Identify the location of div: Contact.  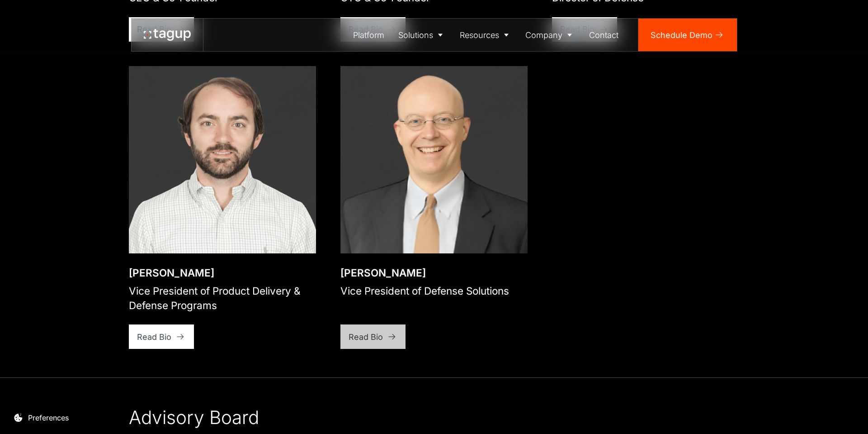
(603, 35).